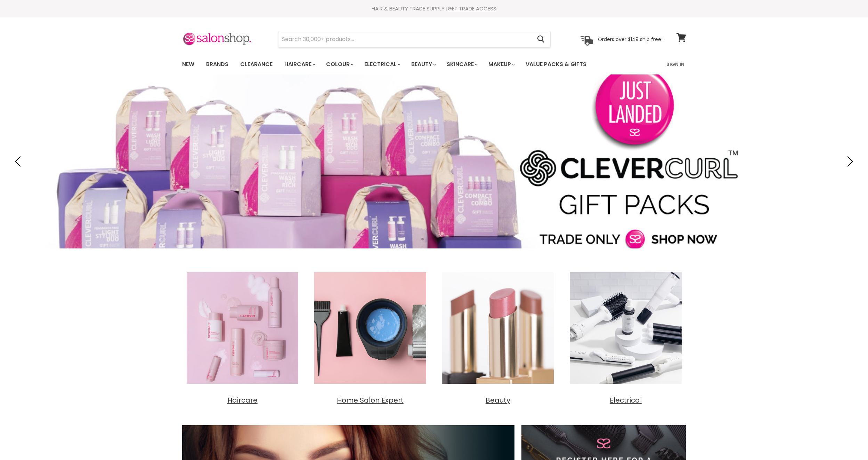 Image resolution: width=868 pixels, height=460 pixels. Describe the element at coordinates (849, 161) in the screenshot. I see `button: Next` at that location.